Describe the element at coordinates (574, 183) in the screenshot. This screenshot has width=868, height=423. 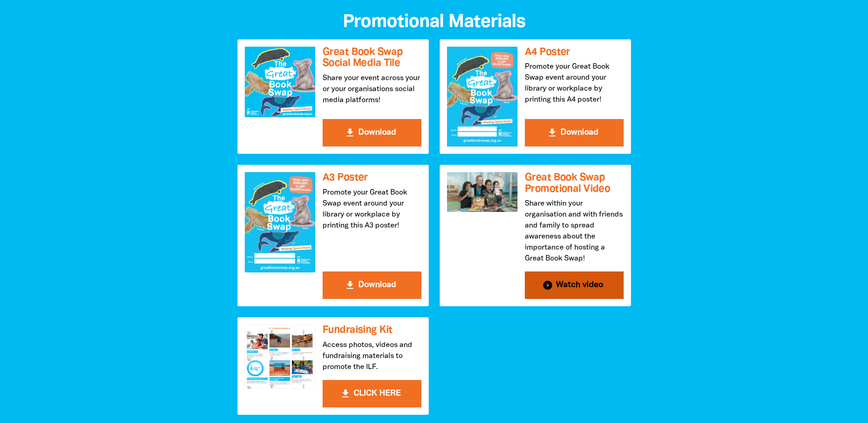
I see `h3: Great Book Swap Promotional Video` at that location.